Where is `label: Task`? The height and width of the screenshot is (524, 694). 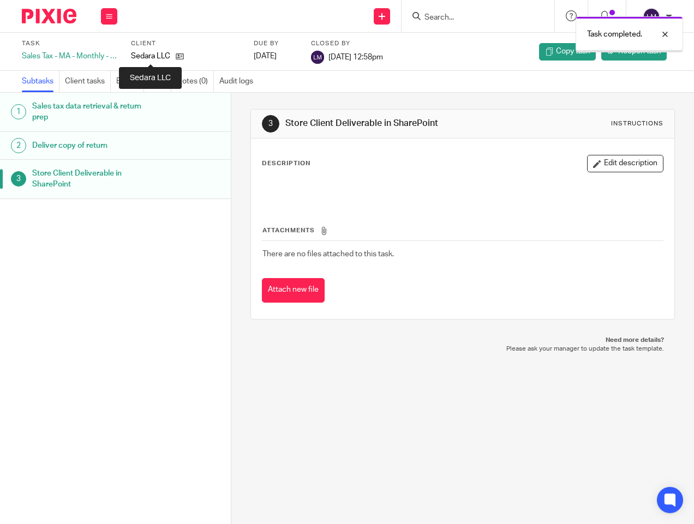
label: Task is located at coordinates (69, 44).